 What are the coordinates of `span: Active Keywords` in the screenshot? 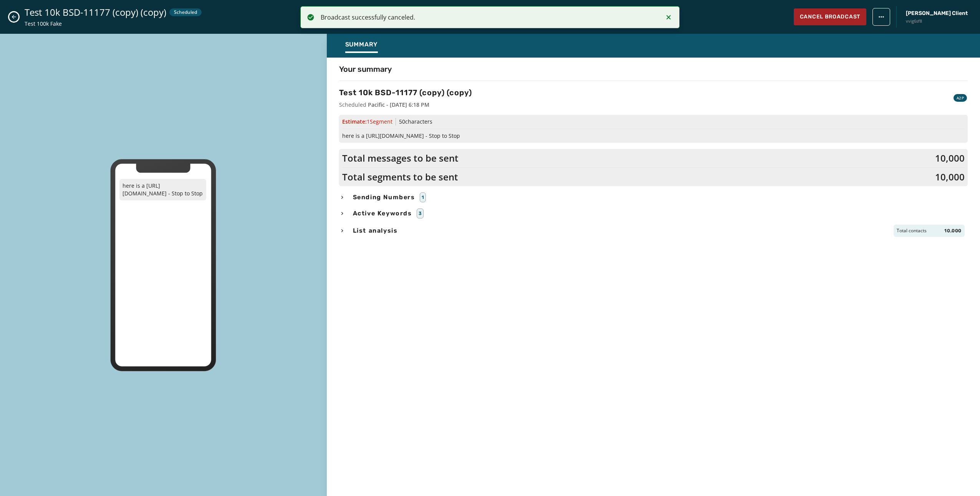 It's located at (383, 214).